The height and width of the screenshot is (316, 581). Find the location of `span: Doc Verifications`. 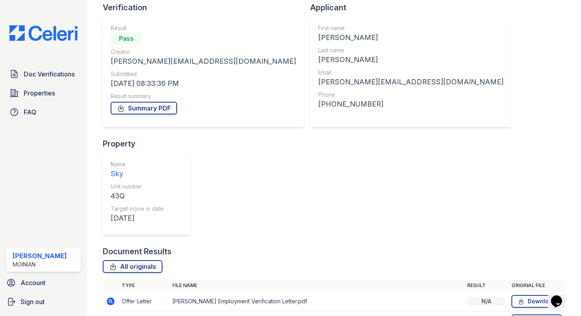

span: Doc Verifications is located at coordinates (49, 74).